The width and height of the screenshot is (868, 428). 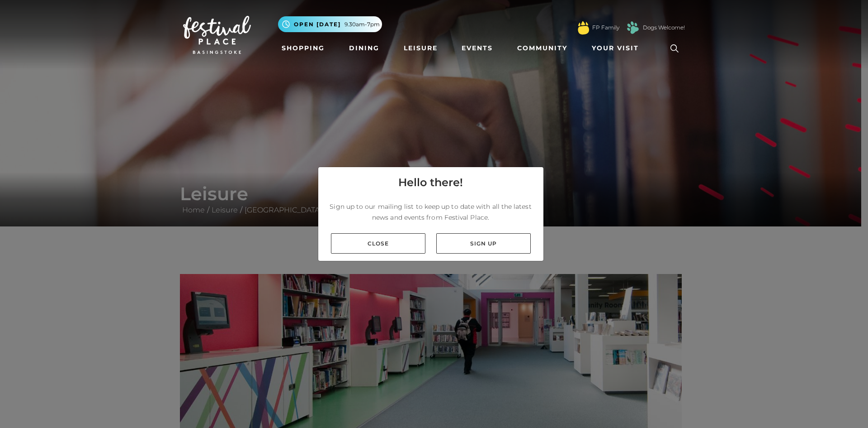 I want to click on span: 9.30am-7pm, so click(x=362, y=24).